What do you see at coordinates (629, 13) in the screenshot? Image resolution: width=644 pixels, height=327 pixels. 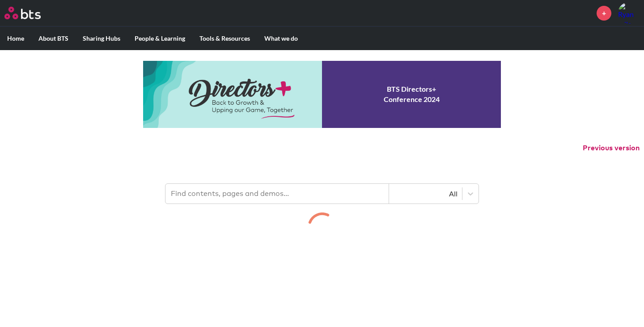 I see `a: Profile` at bounding box center [629, 13].